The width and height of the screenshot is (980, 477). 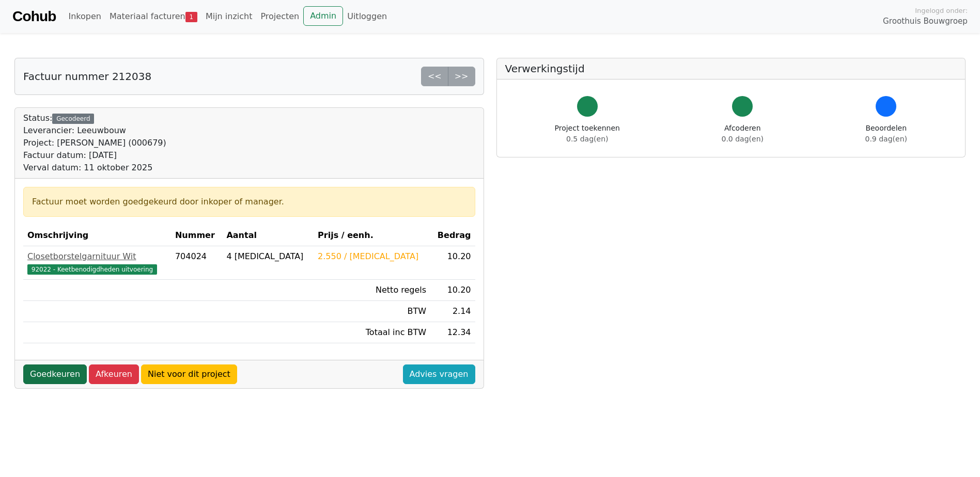 I want to click on span: 0.9 dag(en), so click(x=886, y=138).